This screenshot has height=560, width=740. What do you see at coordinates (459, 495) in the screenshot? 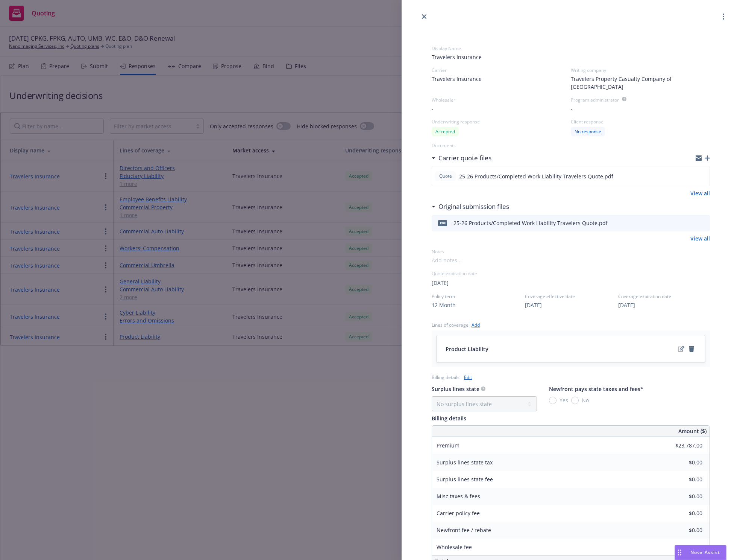
I see `span: Misc taxes & fees` at bounding box center [459, 495].